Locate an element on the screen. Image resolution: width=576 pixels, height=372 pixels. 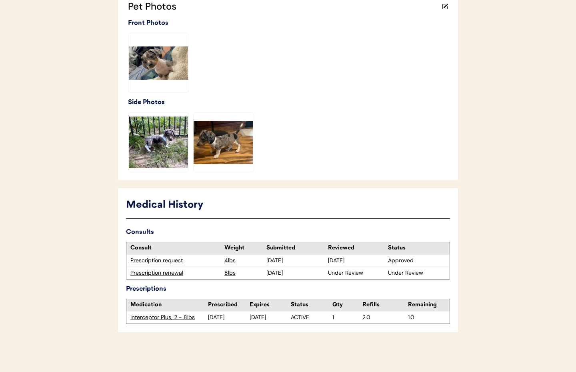
div: 2.0 is located at coordinates (383, 317).